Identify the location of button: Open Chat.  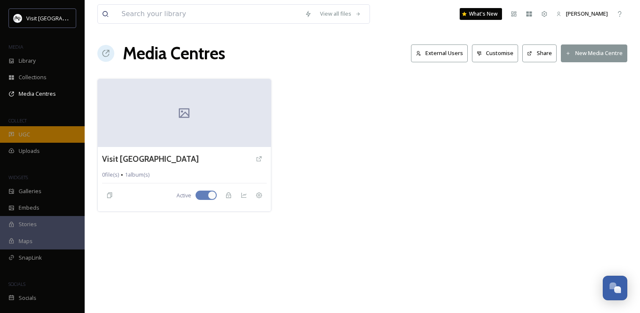
(615, 288).